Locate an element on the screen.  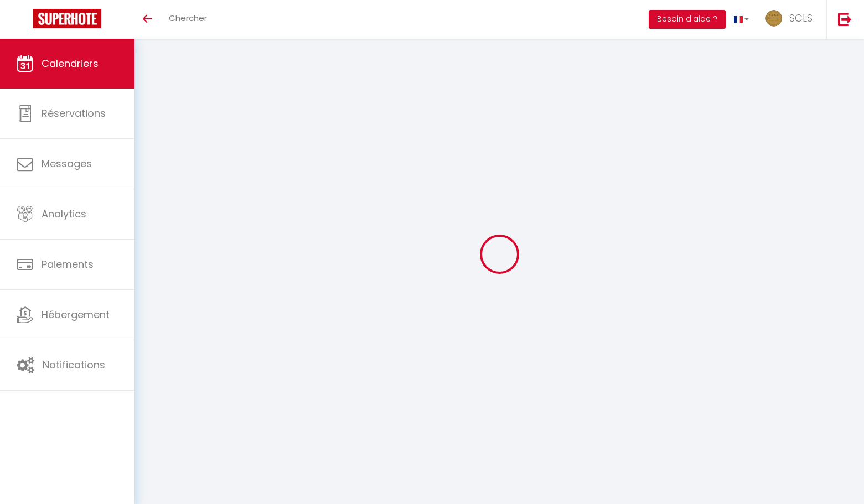
span: Paiements is located at coordinates (67, 264).